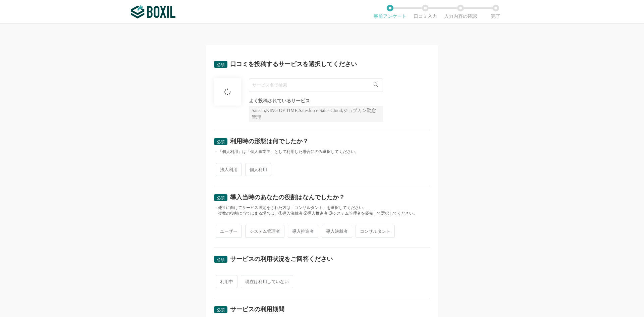 Image resolution: width=644 pixels, height=317 pixels. What do you see at coordinates (495, 12) in the screenshot?
I see `li: 完了` at bounding box center [495, 12].